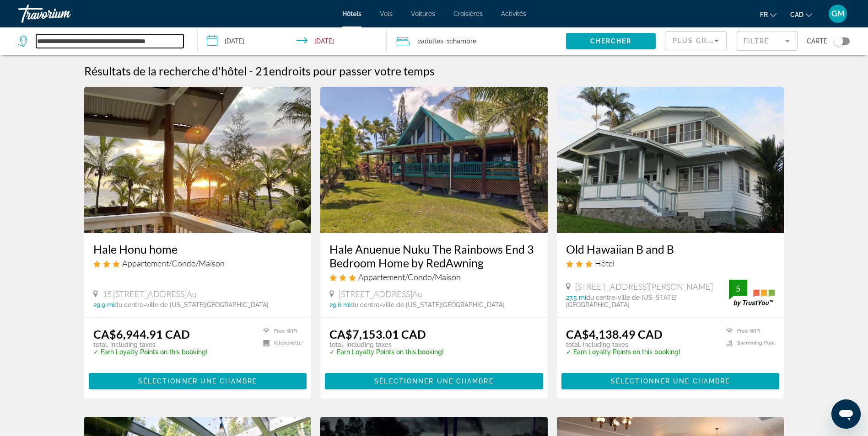 The height and width of the screenshot is (436, 868). I want to click on a: Hale Honu home, so click(198, 249).